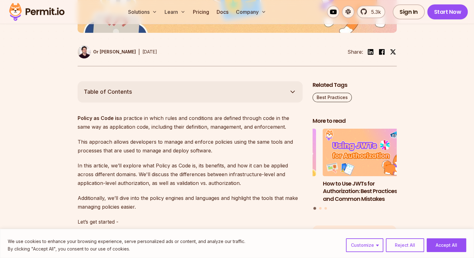  What do you see at coordinates (84, 52) in the screenshot?
I see `img: Or Weis` at bounding box center [84, 52].